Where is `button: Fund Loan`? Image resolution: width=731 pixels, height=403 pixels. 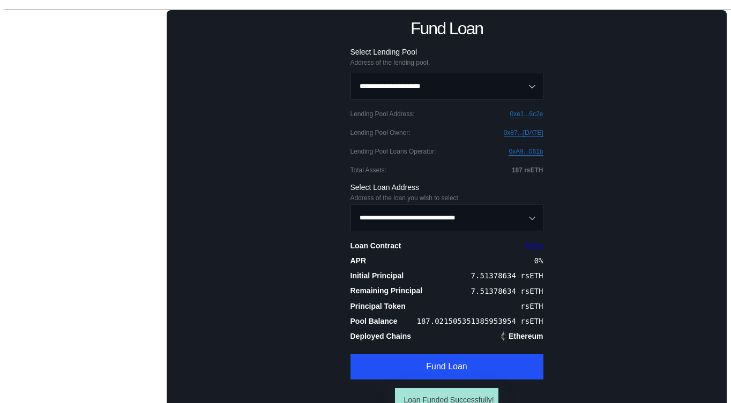
button: Fund Loan is located at coordinates (447, 367).